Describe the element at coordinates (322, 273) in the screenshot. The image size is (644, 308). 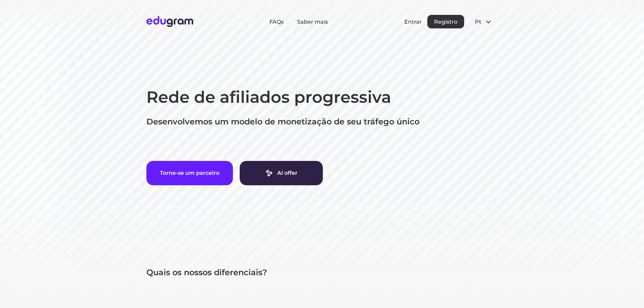
I see `p: Quais os nossos diferenciais?` at that location.